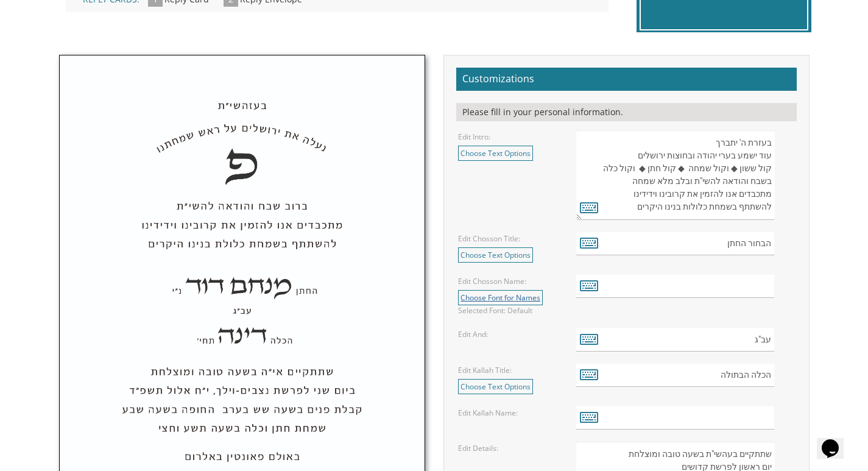  I want to click on label: Edit Kallah Name:, so click(488, 413).